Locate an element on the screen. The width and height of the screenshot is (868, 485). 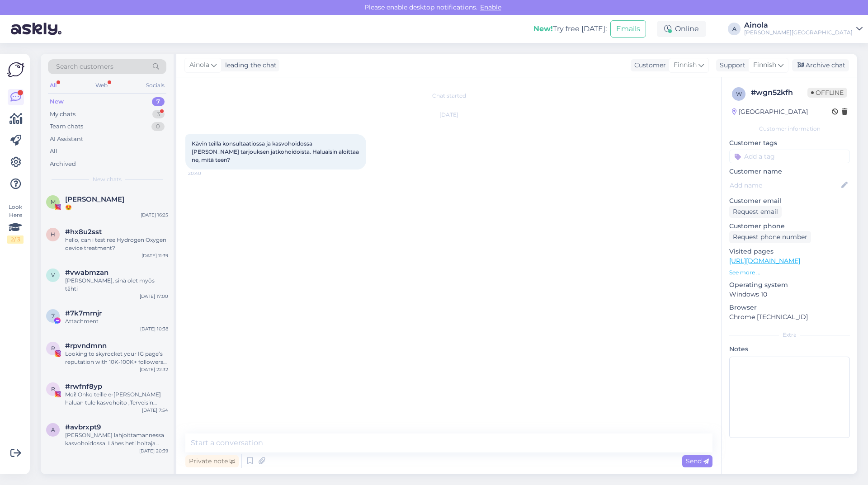
div: Request email is located at coordinates (755, 211).